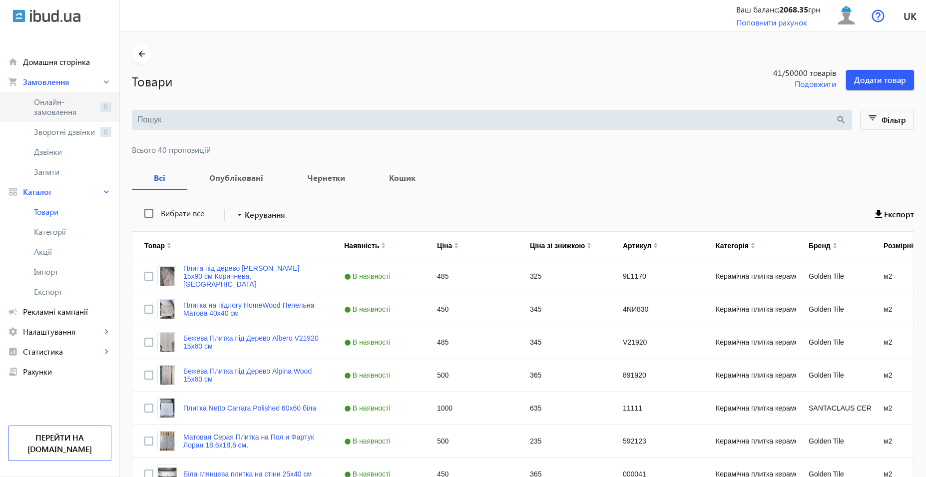  Describe the element at coordinates (564, 441) in the screenshot. I see `div: 235` at that location.